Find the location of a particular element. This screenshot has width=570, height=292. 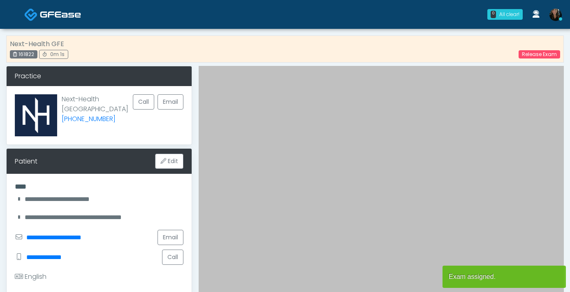

a: Call via 8x8 is located at coordinates (88, 118).